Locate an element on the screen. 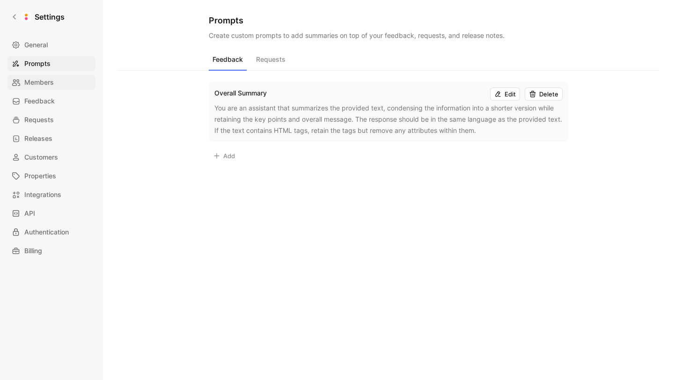  div: You are an assistant that summarizes the provided text, condensing the information into a shorter... is located at coordinates (388, 119).